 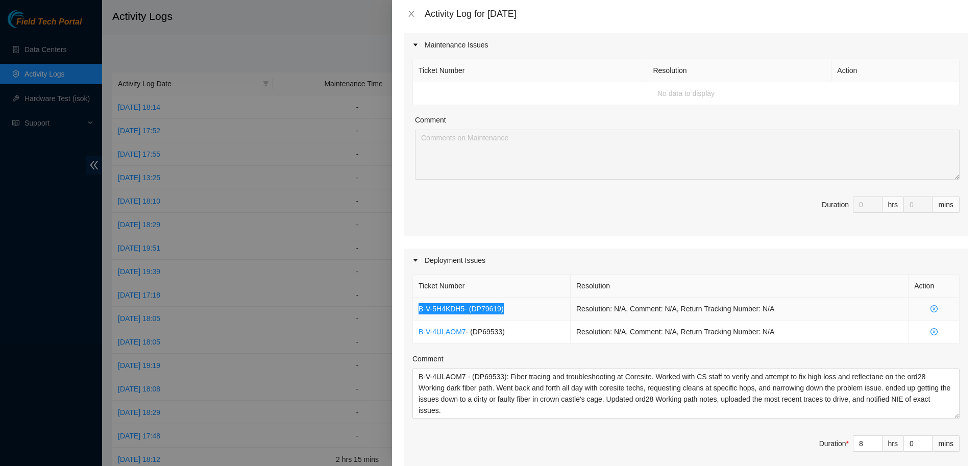 What do you see at coordinates (686, 261) in the screenshot?
I see `div: Deployment Issues` at bounding box center [686, 261].